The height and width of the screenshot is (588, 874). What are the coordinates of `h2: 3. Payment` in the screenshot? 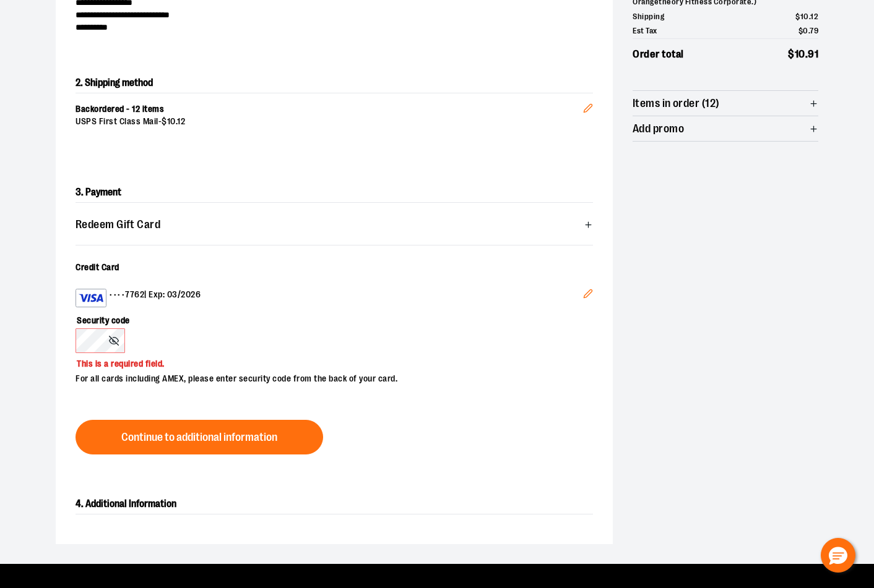 It's located at (334, 193).